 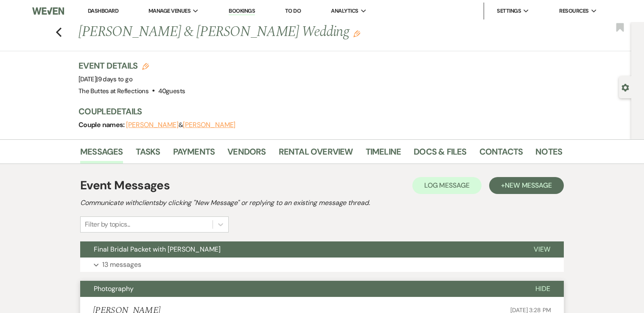 I want to click on span: Photography, so click(x=113, y=289).